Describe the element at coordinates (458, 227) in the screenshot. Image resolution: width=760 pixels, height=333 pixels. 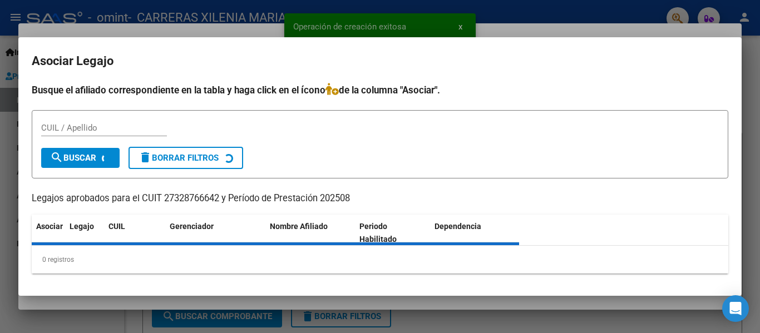
I see `span: Dependencia` at that location.